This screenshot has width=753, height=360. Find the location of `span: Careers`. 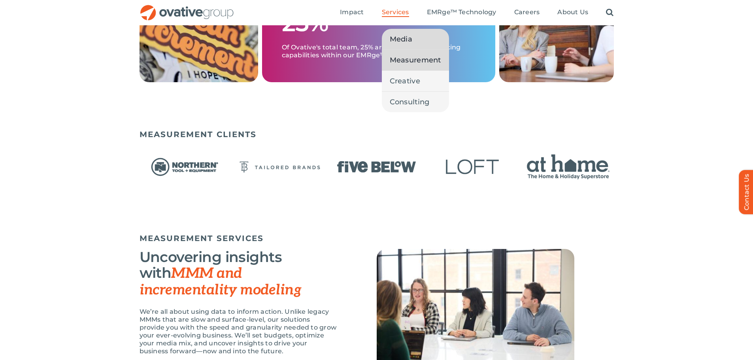

span: Careers is located at coordinates (527, 12).